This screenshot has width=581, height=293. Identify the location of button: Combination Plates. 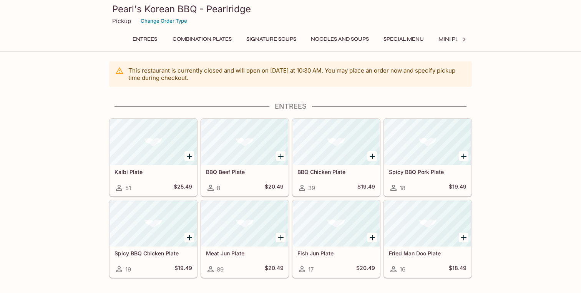
(202, 39).